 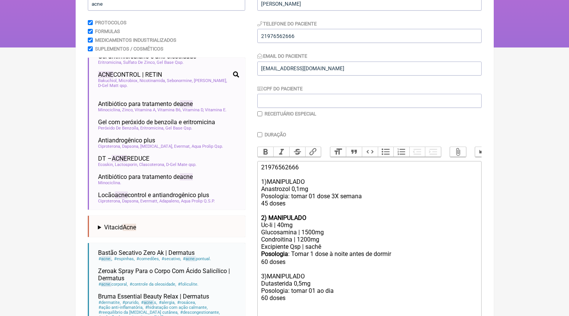 I want to click on button: Link, so click(x=313, y=152).